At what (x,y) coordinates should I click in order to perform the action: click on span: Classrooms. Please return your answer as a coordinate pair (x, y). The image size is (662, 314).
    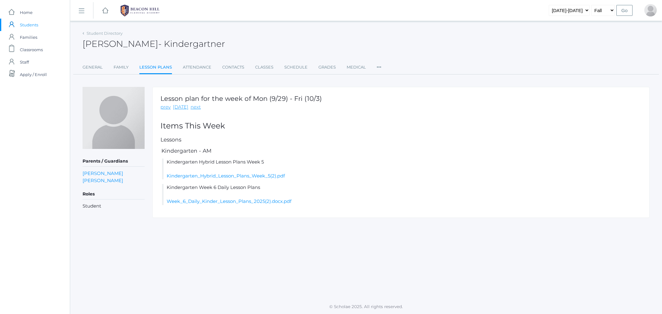
    Looking at the image, I should click on (31, 50).